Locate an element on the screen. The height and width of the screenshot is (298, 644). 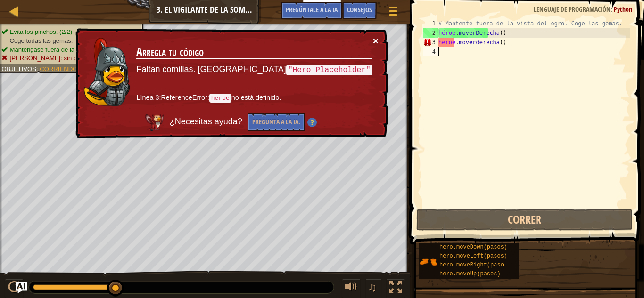
font: Lenguaje de programación is located at coordinates (572, 9).